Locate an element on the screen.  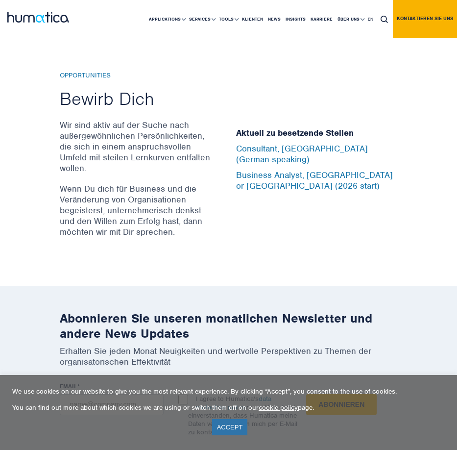
a: cookie policy is located at coordinates (278, 407).